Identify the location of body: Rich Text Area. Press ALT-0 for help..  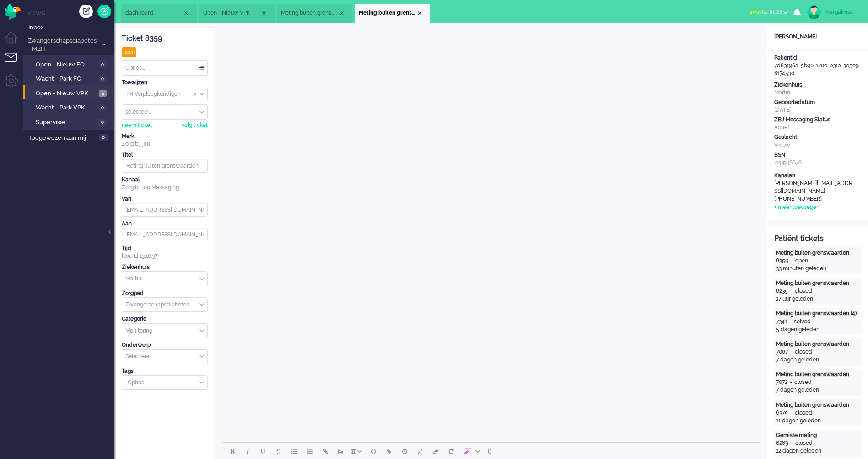
(269, 12).